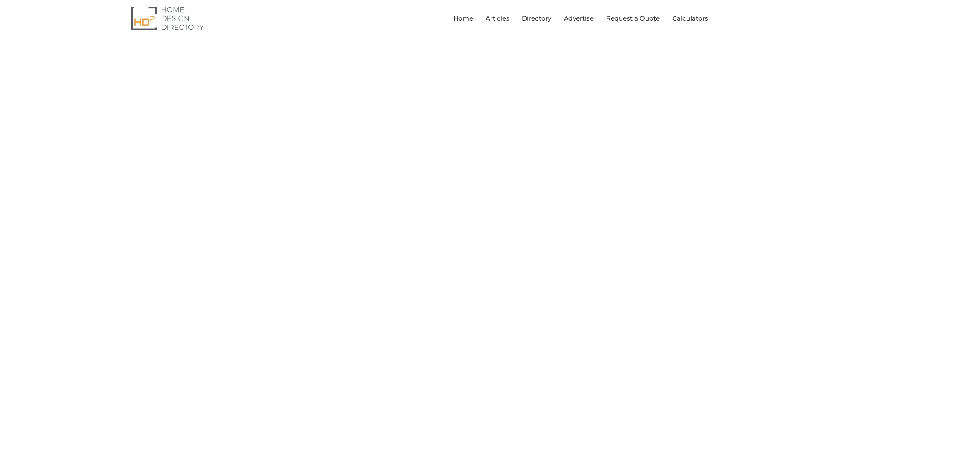  What do you see at coordinates (537, 18) in the screenshot?
I see `a: Directory` at bounding box center [537, 18].